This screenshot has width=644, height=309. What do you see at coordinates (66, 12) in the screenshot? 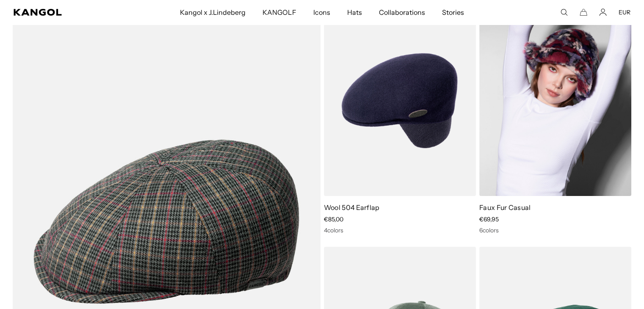
I see `a: Kangol` at bounding box center [66, 12].